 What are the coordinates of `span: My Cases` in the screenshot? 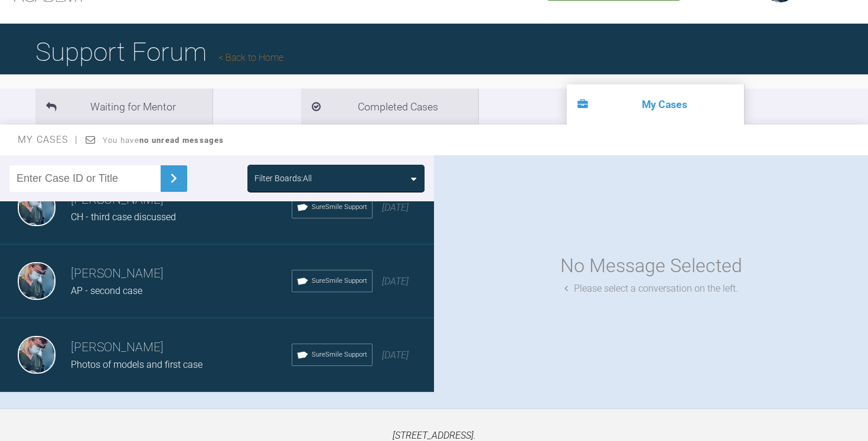 It's located at (48, 140).